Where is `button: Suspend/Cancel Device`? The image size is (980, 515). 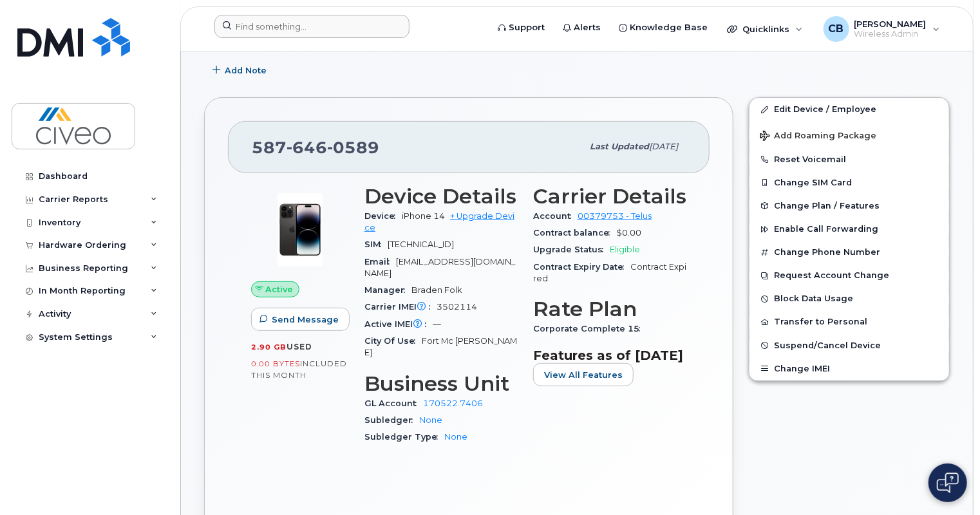 button: Suspend/Cancel Device is located at coordinates (849, 346).